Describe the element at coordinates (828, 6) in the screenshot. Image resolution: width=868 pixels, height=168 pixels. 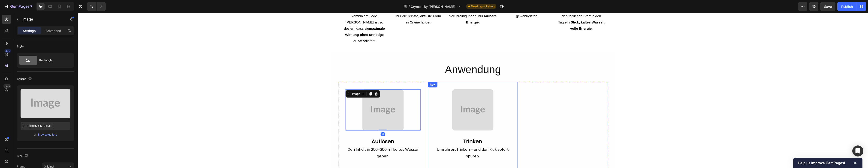
I see `button: Save` at that location.